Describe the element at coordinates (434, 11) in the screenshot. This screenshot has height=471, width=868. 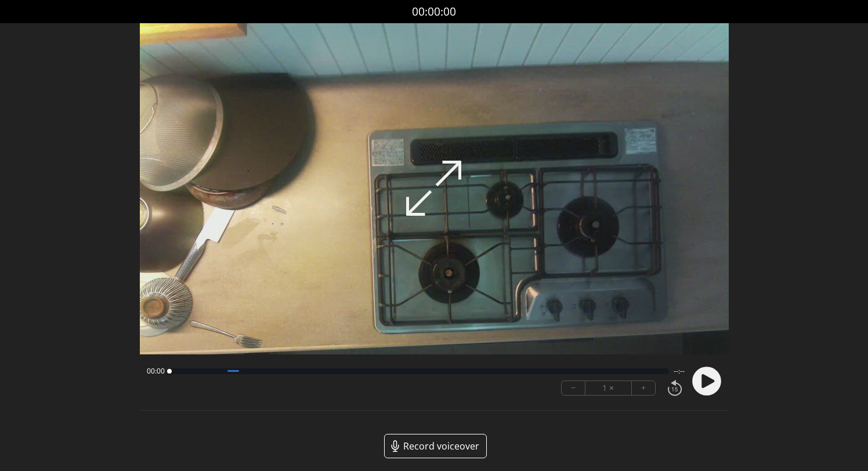
I see `a: 00:00:00` at that location.